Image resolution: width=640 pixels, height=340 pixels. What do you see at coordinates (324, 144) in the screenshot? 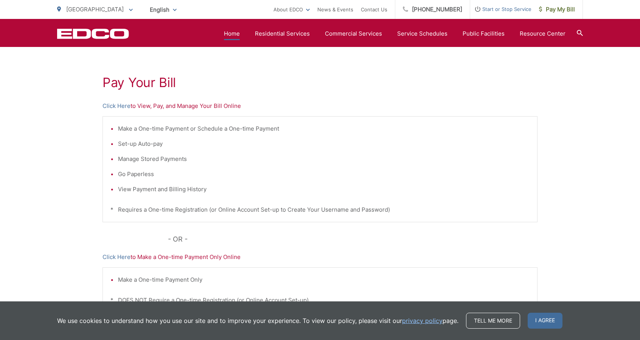
I see `li: Set-up Auto-pay` at bounding box center [324, 144].